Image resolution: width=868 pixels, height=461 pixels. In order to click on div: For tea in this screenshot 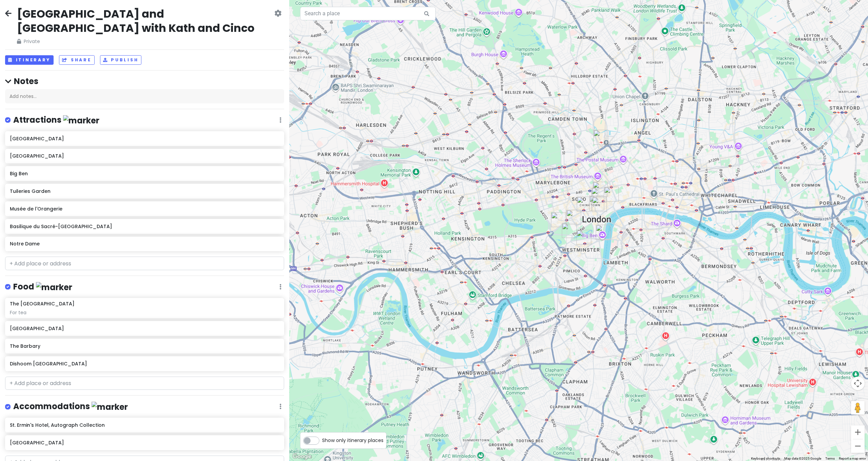, I will do `click(144, 312)`.